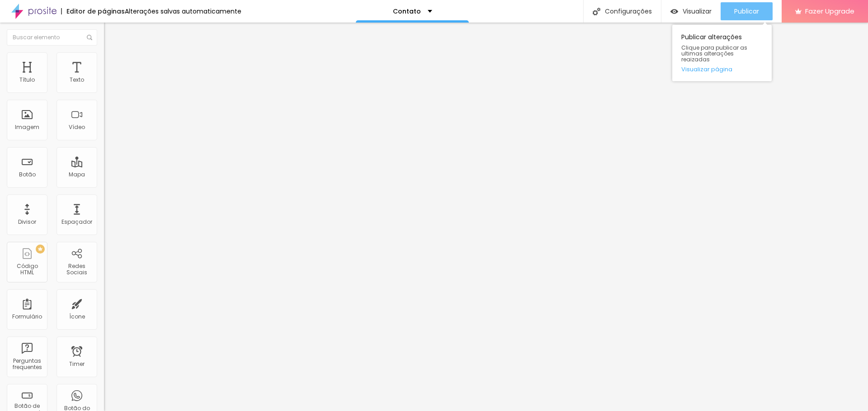 This screenshot has height=411, width=868. What do you see at coordinates (746, 11) in the screenshot?
I see `span: Publicar` at bounding box center [746, 11].